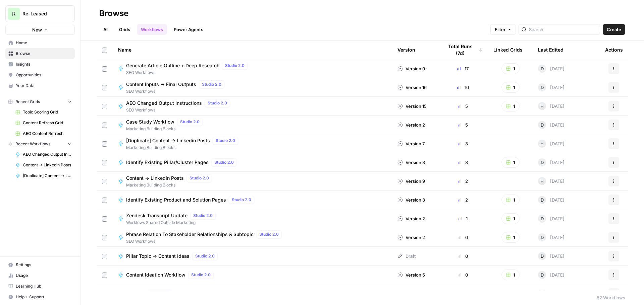 The width and height of the screenshot is (644, 305). I want to click on a: Grids, so click(125, 29).